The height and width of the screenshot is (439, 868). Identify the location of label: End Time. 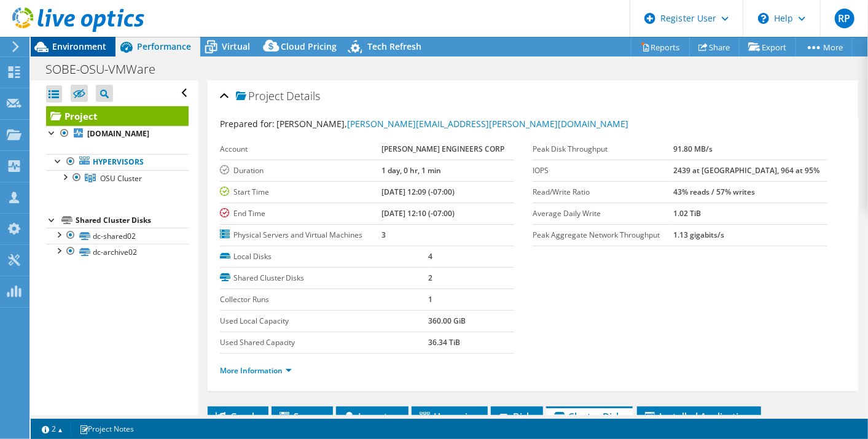
(301, 214).